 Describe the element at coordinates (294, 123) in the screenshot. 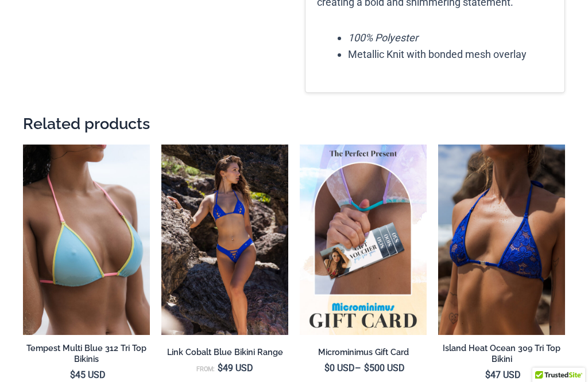

I see `h2: Related products` at that location.